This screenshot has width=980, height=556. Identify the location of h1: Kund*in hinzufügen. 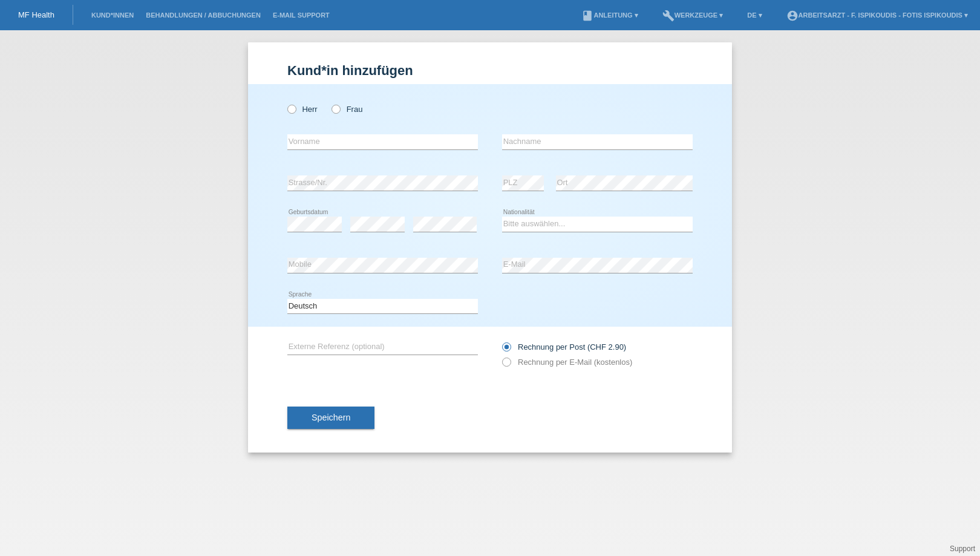
(490, 70).